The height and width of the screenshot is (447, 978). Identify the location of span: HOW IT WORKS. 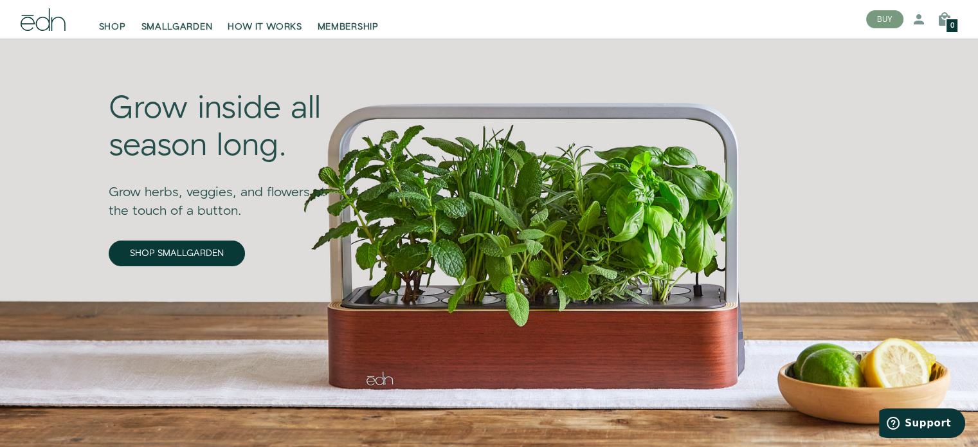
(264, 27).